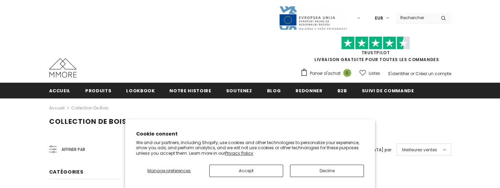  Describe the element at coordinates (250, 148) in the screenshot. I see `p: We and our partners, including Shopify, use cookies and other technologies to personalize your ex...` at that location.